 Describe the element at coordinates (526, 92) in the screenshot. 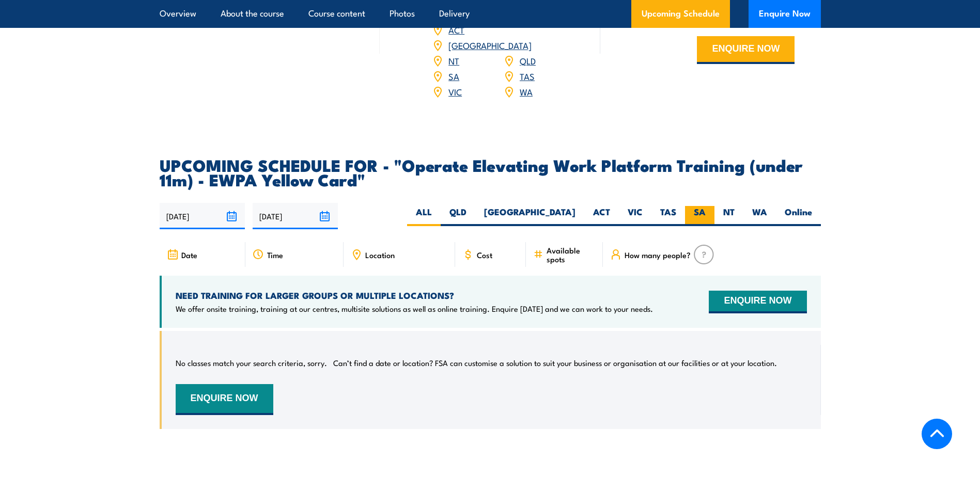

I see `a: WA` at that location.